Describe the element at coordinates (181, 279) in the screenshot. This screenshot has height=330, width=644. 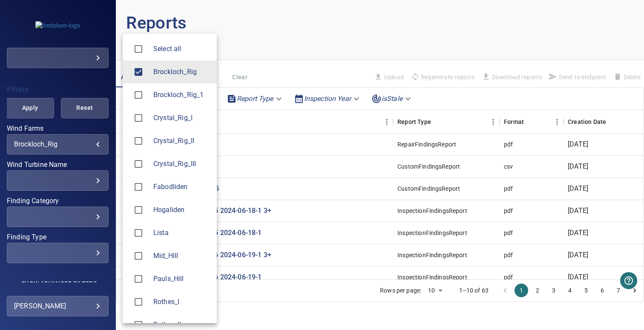
I see `div: Wind Farms Pauls_Hill` at that location.